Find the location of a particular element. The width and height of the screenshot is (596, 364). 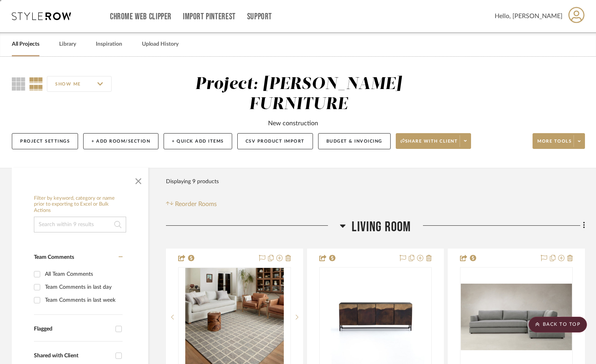

div: Team Comments in last day is located at coordinates (83, 287).